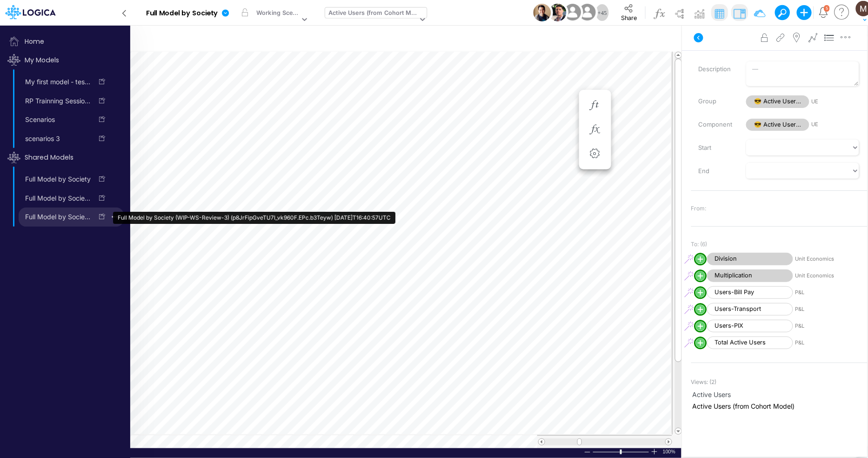 Image resolution: width=868 pixels, height=458 pixels. I want to click on div: Active Users (from Cohort Model), so click(373, 13).